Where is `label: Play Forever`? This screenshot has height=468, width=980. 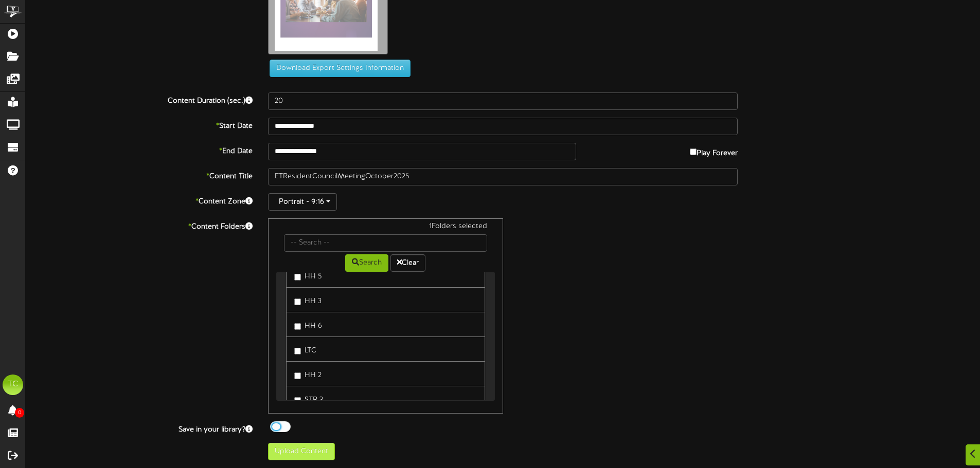 label: Play Forever is located at coordinates (713, 150).